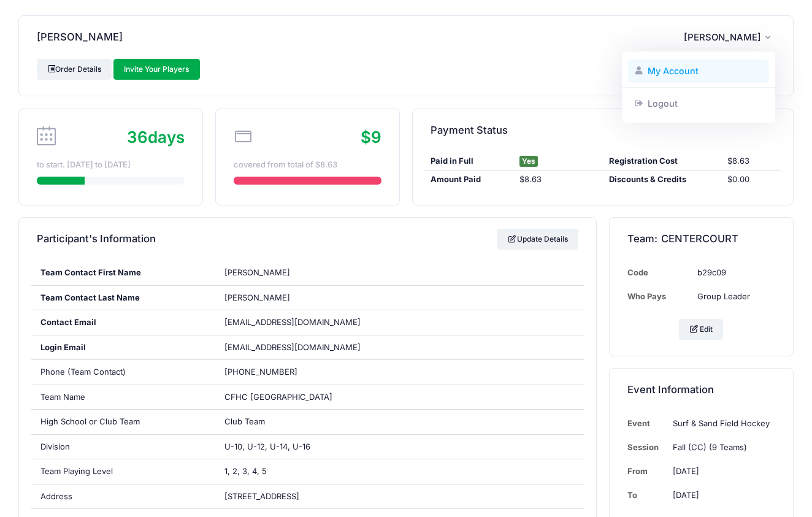 The height and width of the screenshot is (517, 812). What do you see at coordinates (662, 180) in the screenshot?
I see `div: Discounts & Credits` at bounding box center [662, 180].